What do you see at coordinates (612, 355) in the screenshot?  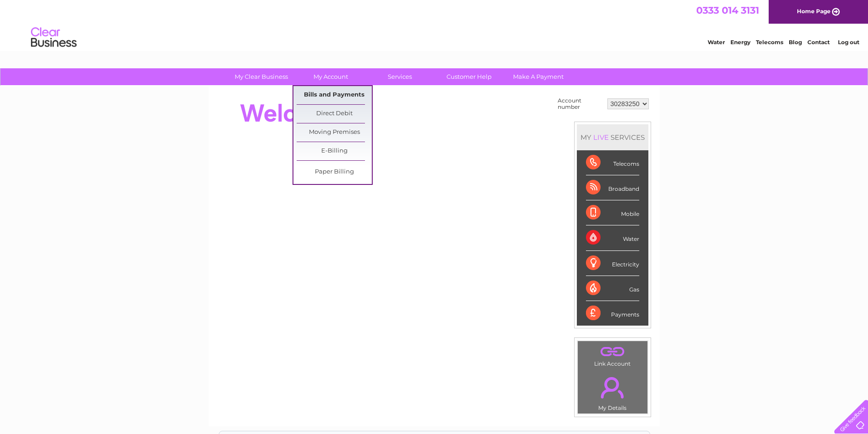 I see `td: Link Account` at bounding box center [612, 355].